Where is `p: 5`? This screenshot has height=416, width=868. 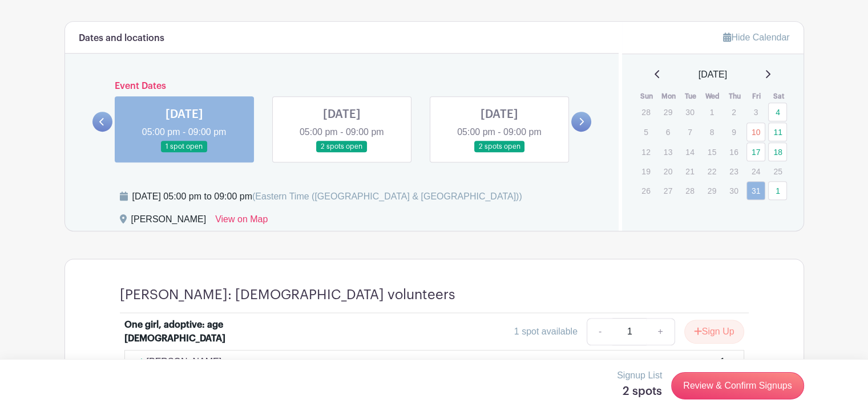 p: 5 is located at coordinates (645, 132).